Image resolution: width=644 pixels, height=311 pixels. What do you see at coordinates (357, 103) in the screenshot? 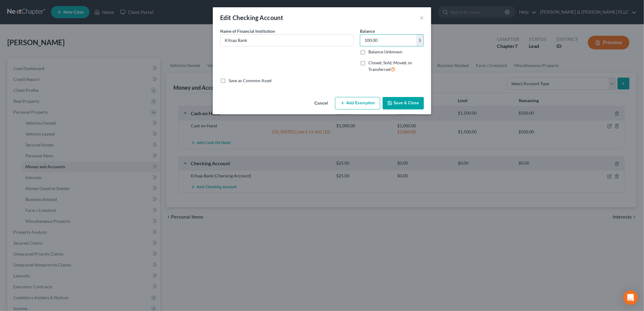
I see `button: Add Exemption` at bounding box center [357, 103].